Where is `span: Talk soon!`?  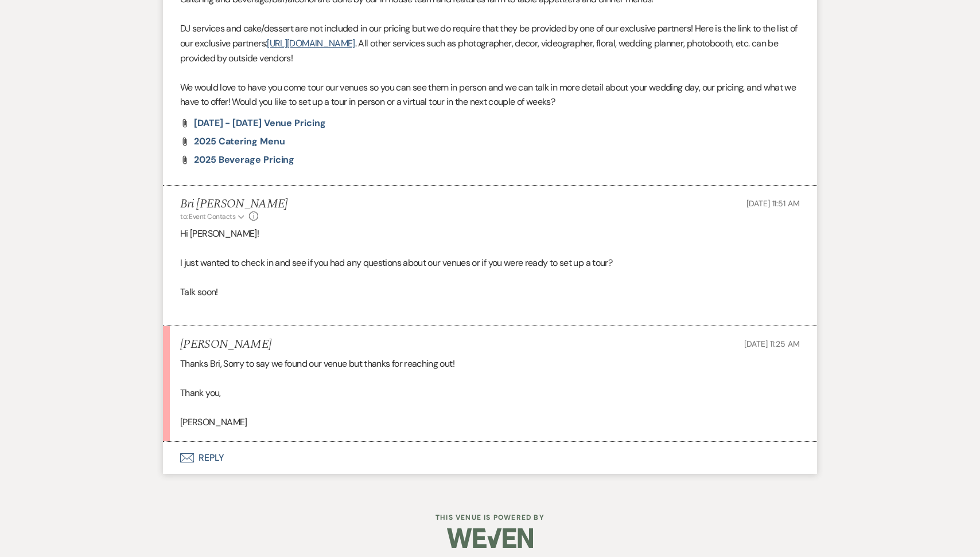
span: Talk soon! is located at coordinates (199, 292).